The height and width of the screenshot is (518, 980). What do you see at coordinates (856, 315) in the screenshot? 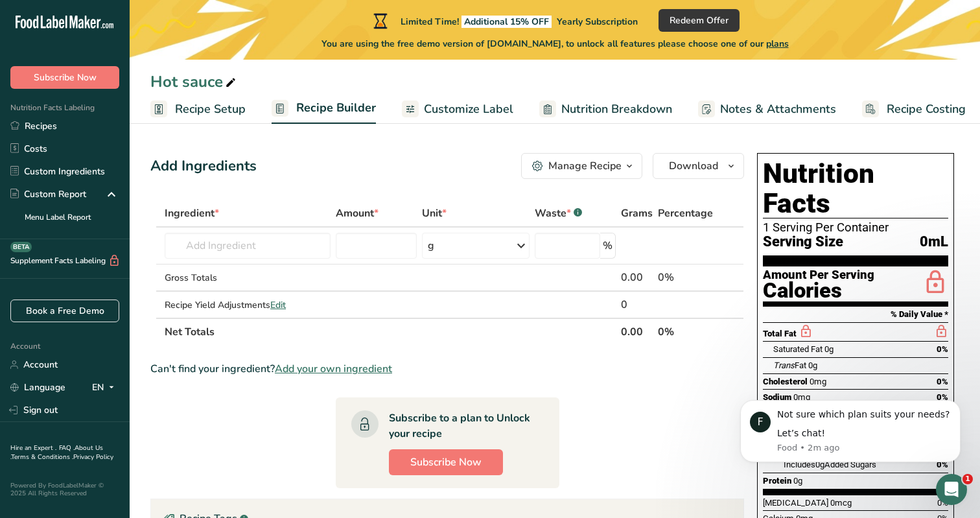
I see `section: % Daily Value *` at bounding box center [856, 315].